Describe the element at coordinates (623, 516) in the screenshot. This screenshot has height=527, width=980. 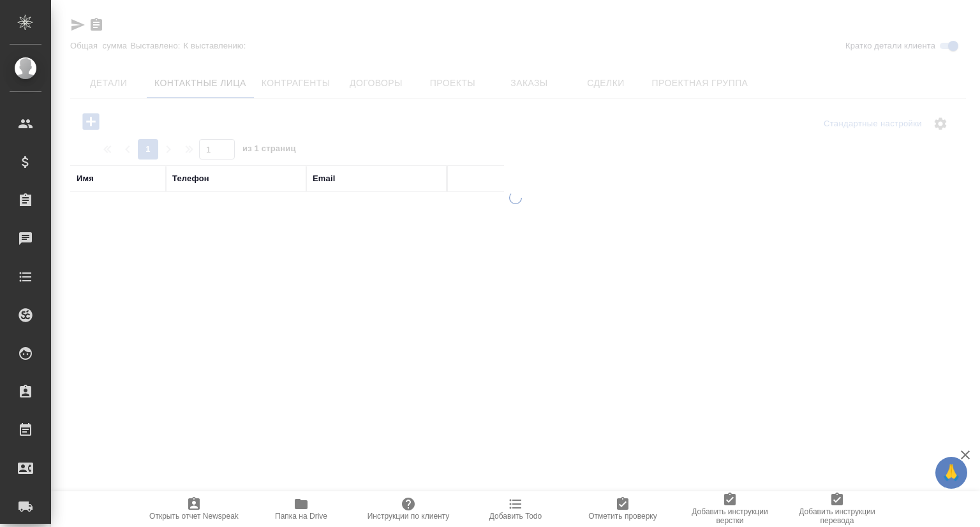
I see `span: Отметить проверку` at that location.